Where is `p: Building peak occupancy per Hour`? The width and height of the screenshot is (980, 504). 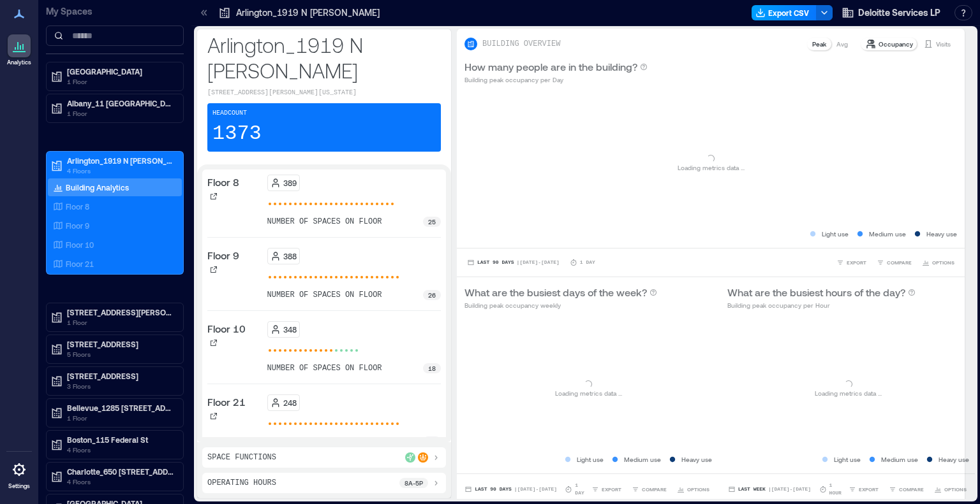
p: Building peak occupancy per Hour is located at coordinates (821, 305).